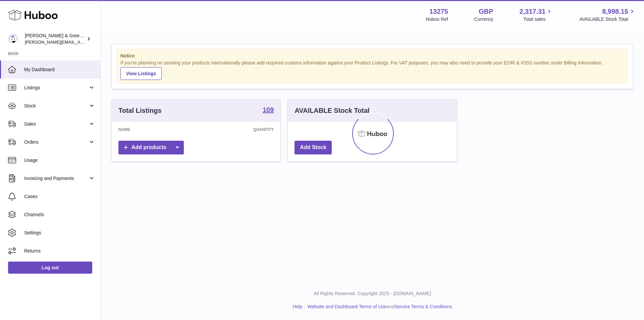 The width and height of the screenshot is (644, 320). Describe the element at coordinates (373, 70) in the screenshot. I see `div: If you're planning on sending your products internationally please add required customs informati...` at that location.